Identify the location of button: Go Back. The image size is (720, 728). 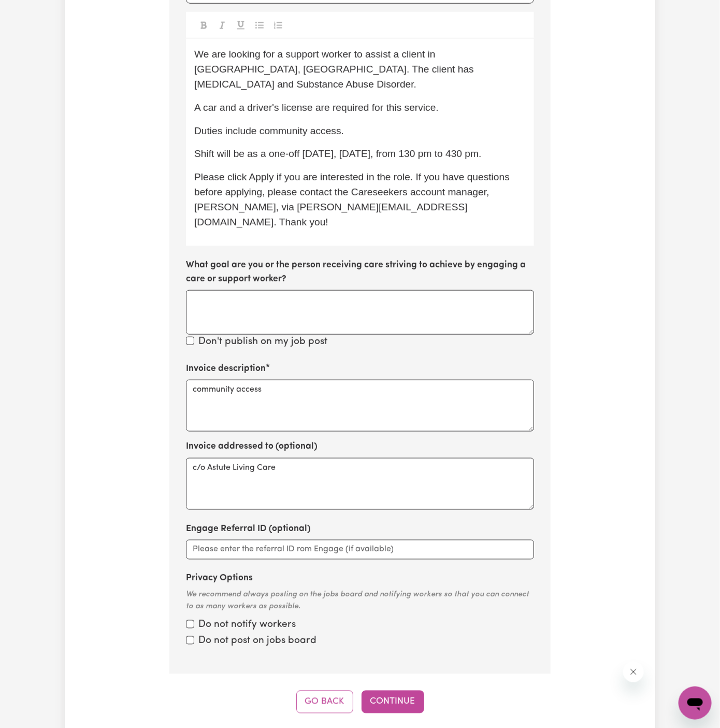
(324, 702).